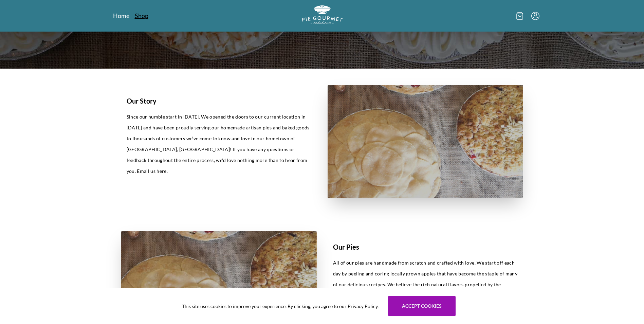 Image resolution: width=644 pixels, height=324 pixels. Describe the element at coordinates (142, 15) in the screenshot. I see `a: Shop` at that location.